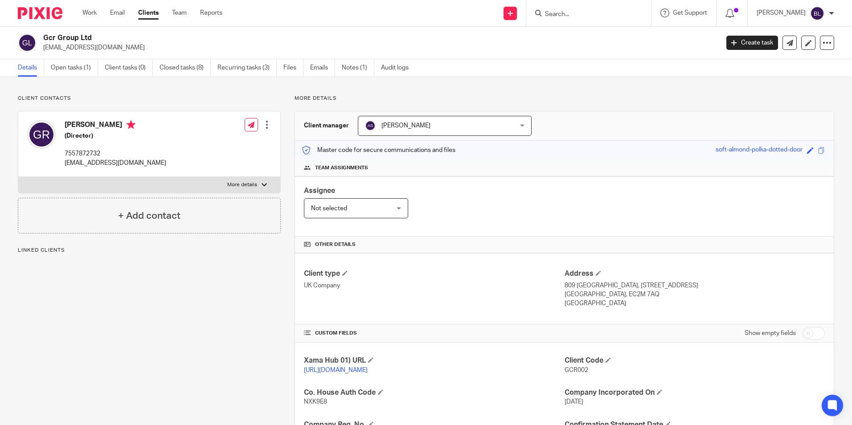  I want to click on a: Details, so click(31, 68).